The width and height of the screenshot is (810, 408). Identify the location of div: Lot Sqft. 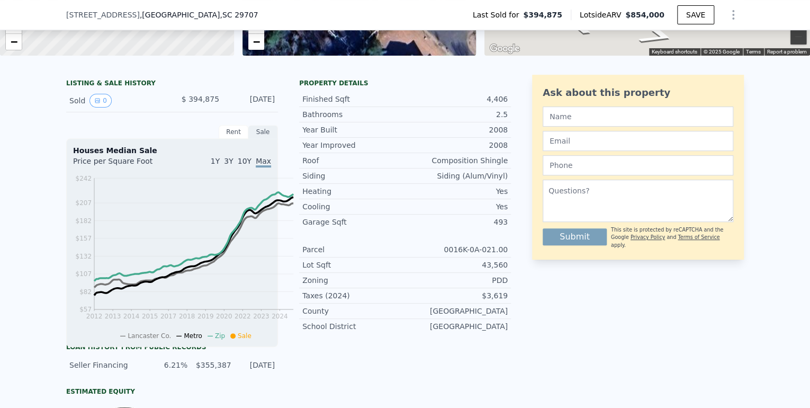
(354, 265).